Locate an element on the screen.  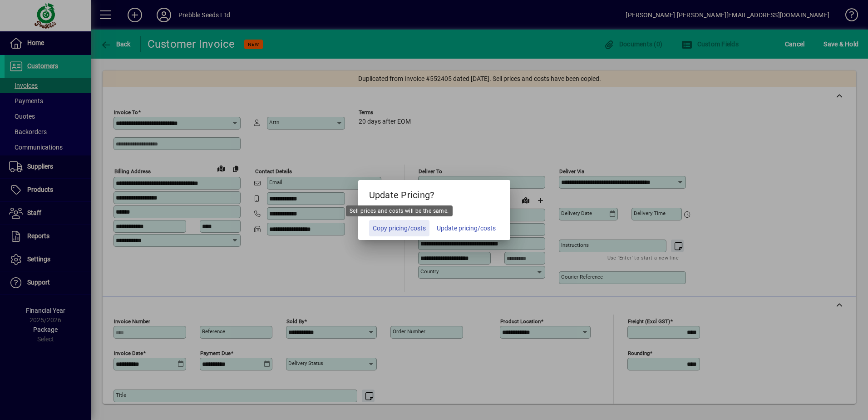
button: Copy pricing/costs is located at coordinates (399, 228).